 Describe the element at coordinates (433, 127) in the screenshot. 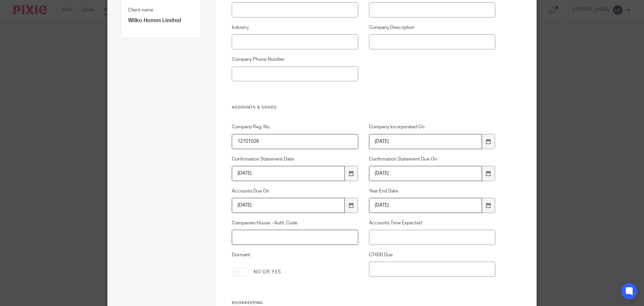

I see `label: Company Incorporated On` at that location.